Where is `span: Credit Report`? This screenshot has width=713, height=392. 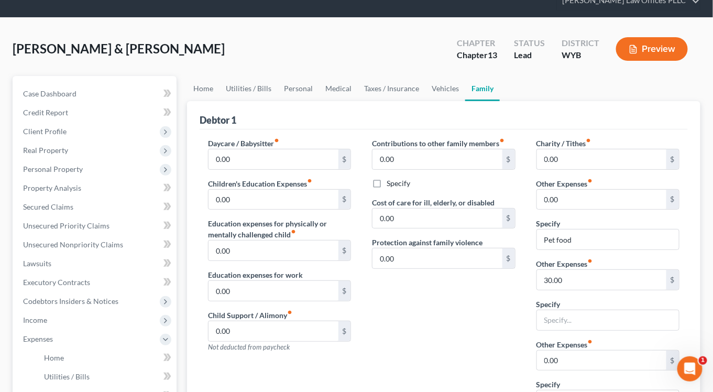 span: Credit Report is located at coordinates (46, 112).